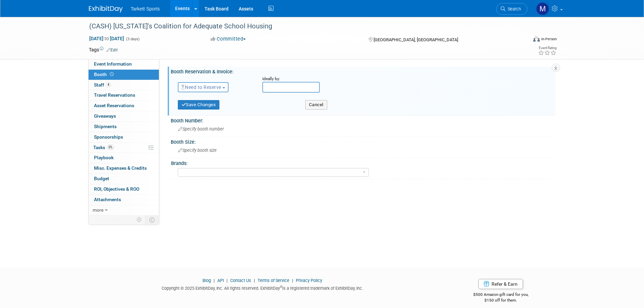 The image size is (644, 308). I want to click on a: Playbook, so click(124, 158).